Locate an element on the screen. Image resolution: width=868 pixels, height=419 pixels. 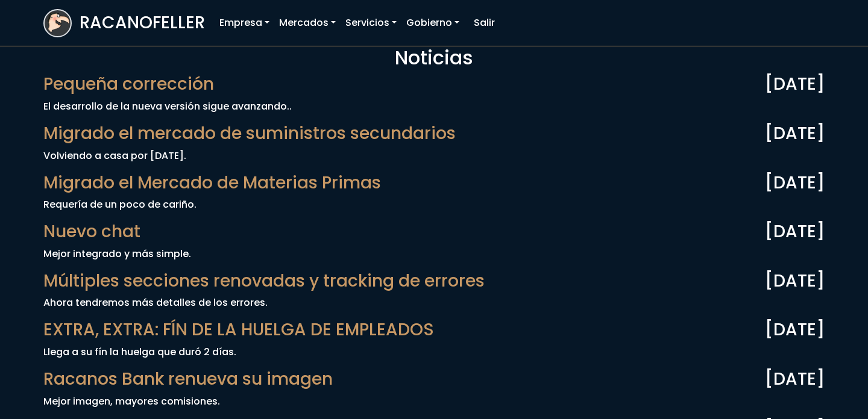
img: logoracarojo.png is located at coordinates (57, 22).